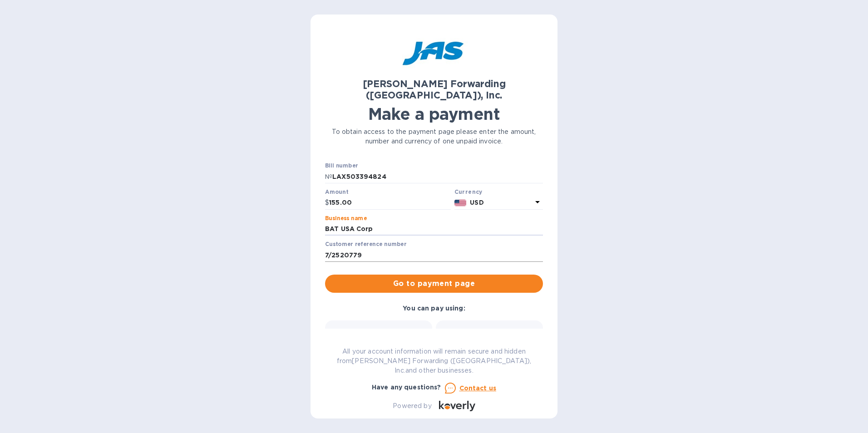 The height and width of the screenshot is (433, 868). Describe the element at coordinates (337, 192) in the screenshot. I see `label: Amount` at that location.